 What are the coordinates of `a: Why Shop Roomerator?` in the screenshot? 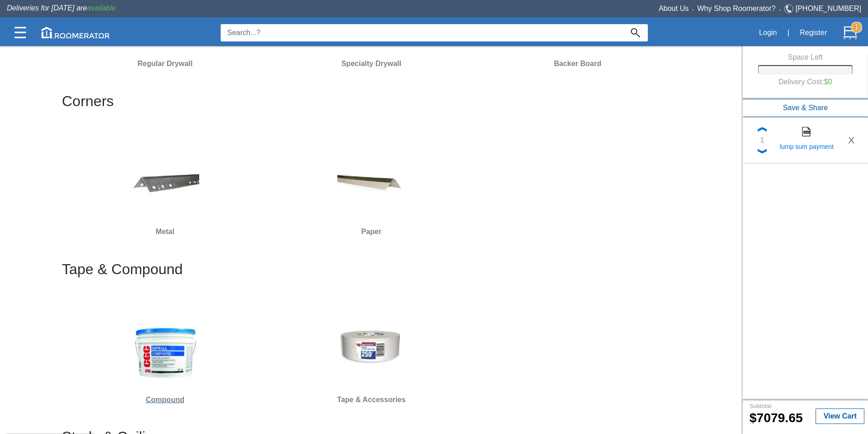 It's located at (737, 8).